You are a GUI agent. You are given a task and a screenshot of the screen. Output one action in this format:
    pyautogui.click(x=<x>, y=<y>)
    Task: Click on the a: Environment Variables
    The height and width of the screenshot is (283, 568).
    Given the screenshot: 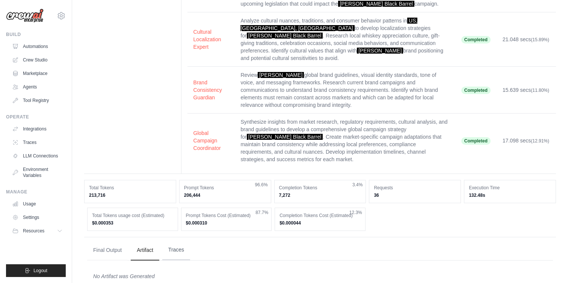 What is the action you would take?
    pyautogui.click(x=37, y=173)
    